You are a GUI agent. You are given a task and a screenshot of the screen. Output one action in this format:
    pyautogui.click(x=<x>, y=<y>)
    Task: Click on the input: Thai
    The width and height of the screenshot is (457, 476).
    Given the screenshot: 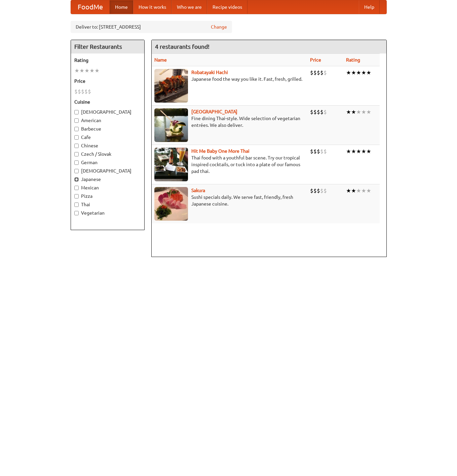 What is the action you would take?
    pyautogui.click(x=76, y=205)
    